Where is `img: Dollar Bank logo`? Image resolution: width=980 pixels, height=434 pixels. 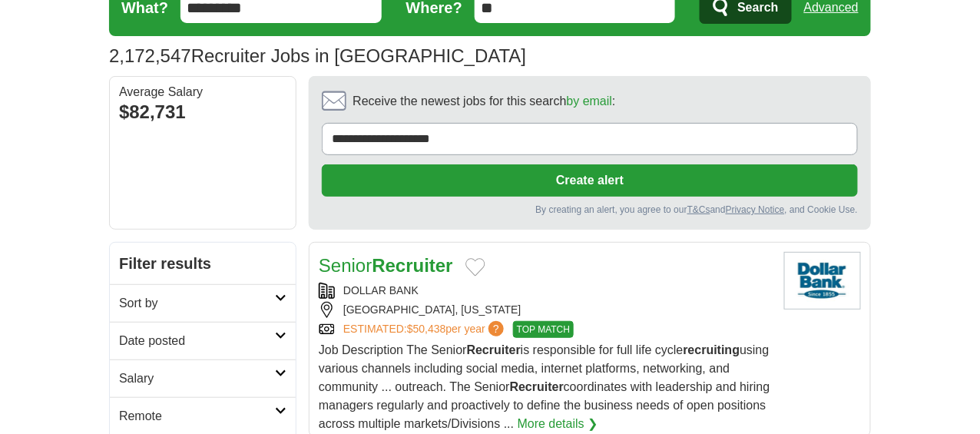 img: Dollar Bank logo is located at coordinates (822, 280).